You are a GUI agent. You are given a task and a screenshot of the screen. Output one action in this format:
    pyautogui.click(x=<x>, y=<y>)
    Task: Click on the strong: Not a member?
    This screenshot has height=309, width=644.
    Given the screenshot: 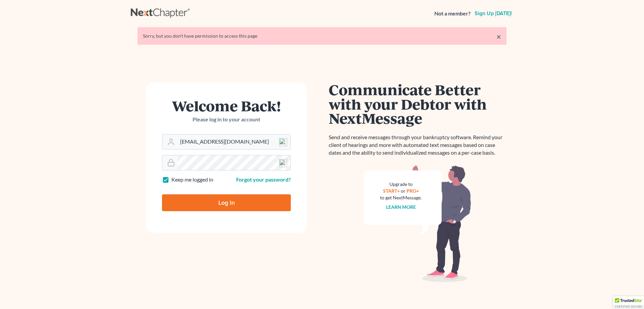 What is the action you would take?
    pyautogui.click(x=453, y=13)
    